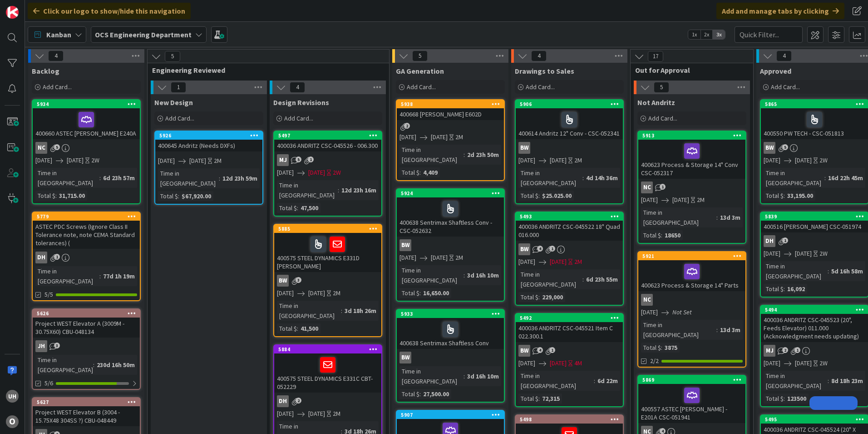 The width and height of the screenshot is (868, 434). Describe the element at coordinates (655, 361) in the screenshot. I see `span: 2/2` at that location.